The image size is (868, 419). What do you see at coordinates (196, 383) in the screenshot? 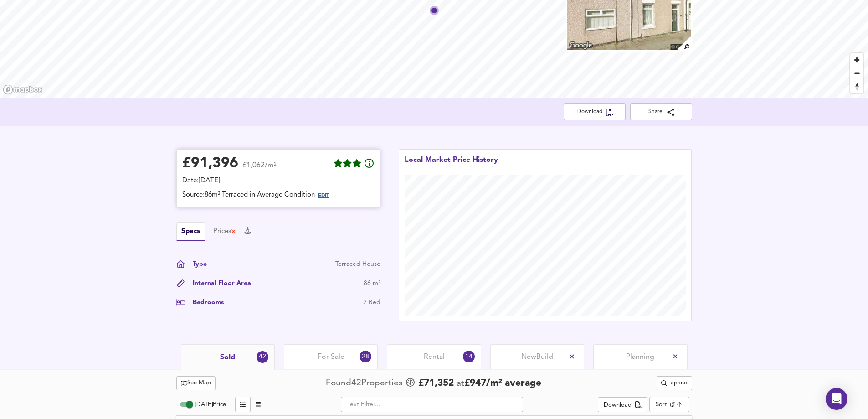
I see `button: See Map` at bounding box center [196, 383].